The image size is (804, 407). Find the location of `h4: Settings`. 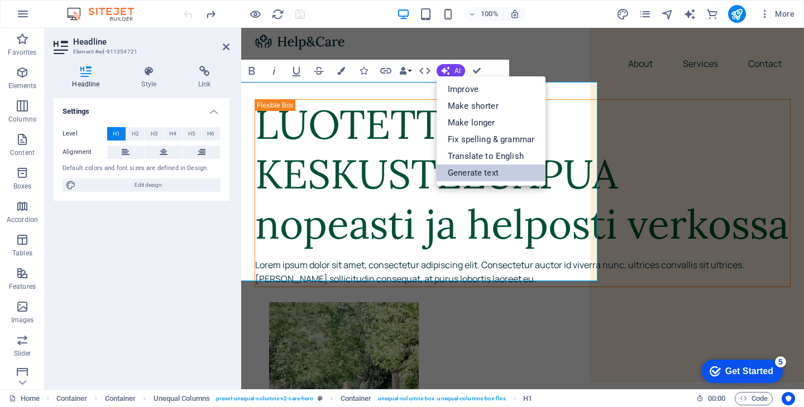

h4: Settings is located at coordinates (141, 108).